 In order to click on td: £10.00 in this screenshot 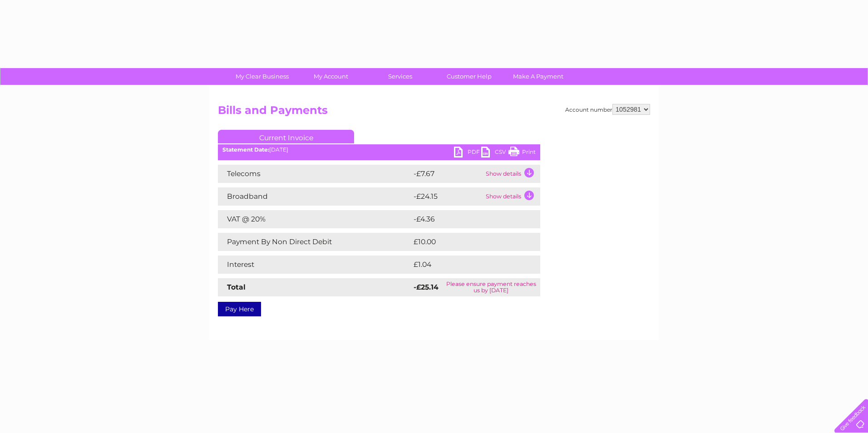, I will do `click(466, 242)`.